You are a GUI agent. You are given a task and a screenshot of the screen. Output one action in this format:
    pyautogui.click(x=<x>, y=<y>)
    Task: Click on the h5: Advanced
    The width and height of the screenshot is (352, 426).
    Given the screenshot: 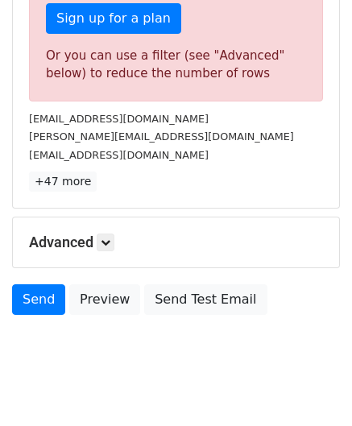 What is the action you would take?
    pyautogui.click(x=175, y=242)
    